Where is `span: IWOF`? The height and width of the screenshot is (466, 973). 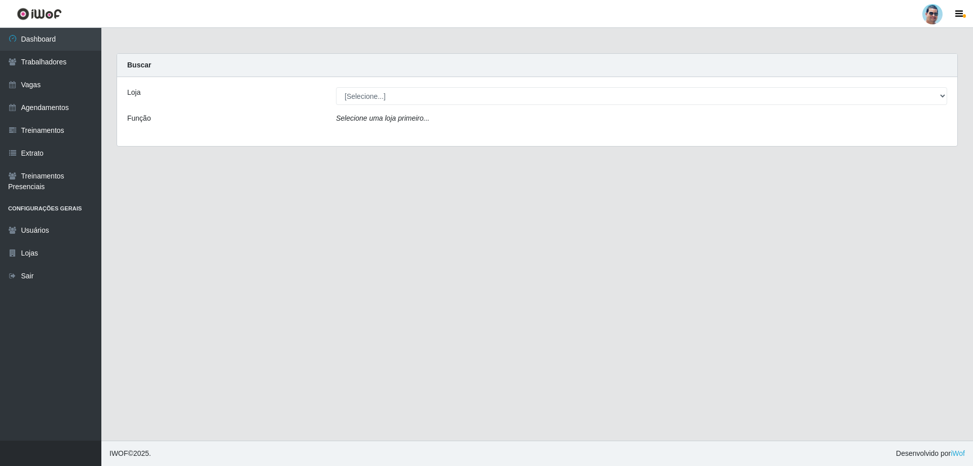 span: IWOF is located at coordinates (119, 453).